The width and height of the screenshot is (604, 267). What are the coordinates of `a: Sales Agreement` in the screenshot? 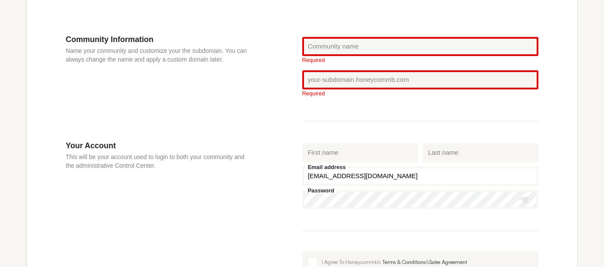 It's located at (448, 261).